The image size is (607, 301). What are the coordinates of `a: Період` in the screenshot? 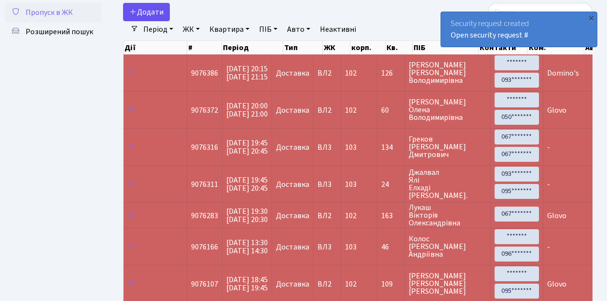 It's located at (158, 29).